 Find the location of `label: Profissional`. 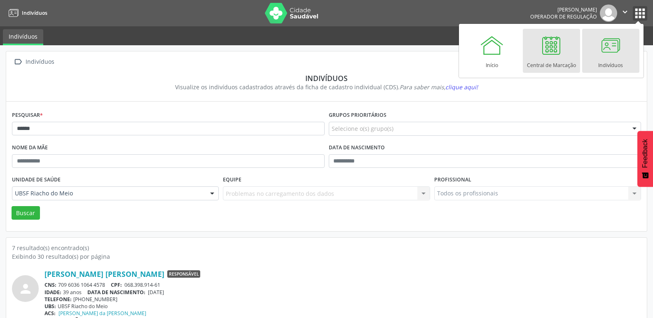

label: Profissional is located at coordinates (453, 180).